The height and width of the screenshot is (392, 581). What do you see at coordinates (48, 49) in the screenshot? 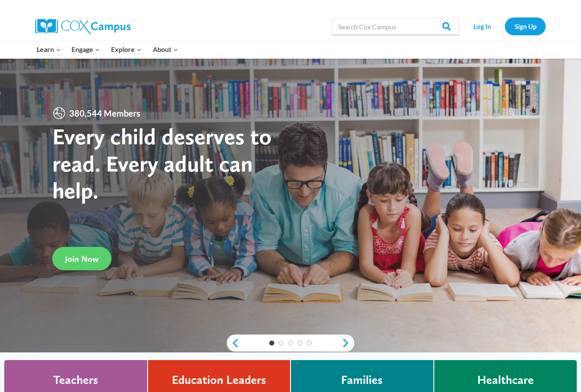
I see `span: Learn` at bounding box center [48, 49].